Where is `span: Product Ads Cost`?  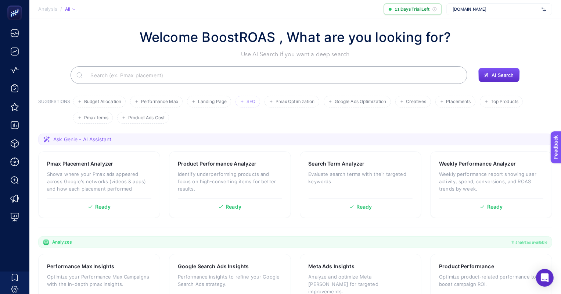 span: Product Ads Cost is located at coordinates (146, 118).